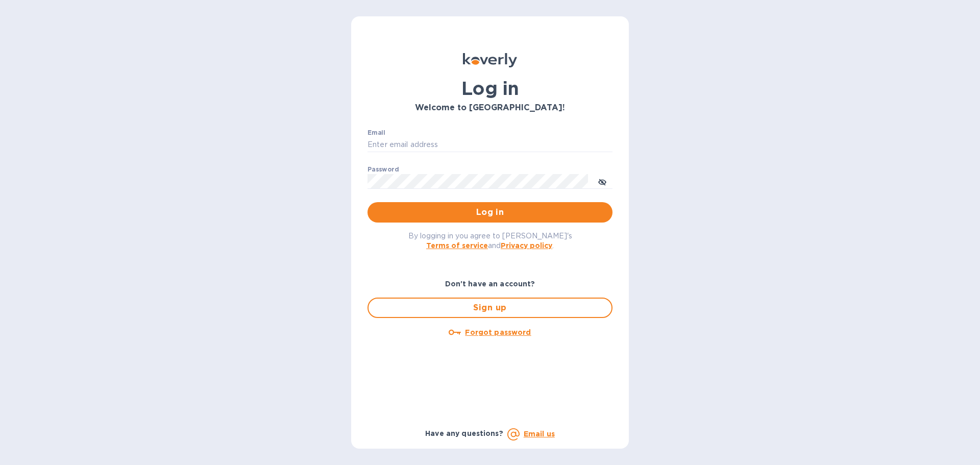 This screenshot has height=465, width=980. What do you see at coordinates (490, 308) in the screenshot?
I see `span: Sign up` at bounding box center [490, 308].